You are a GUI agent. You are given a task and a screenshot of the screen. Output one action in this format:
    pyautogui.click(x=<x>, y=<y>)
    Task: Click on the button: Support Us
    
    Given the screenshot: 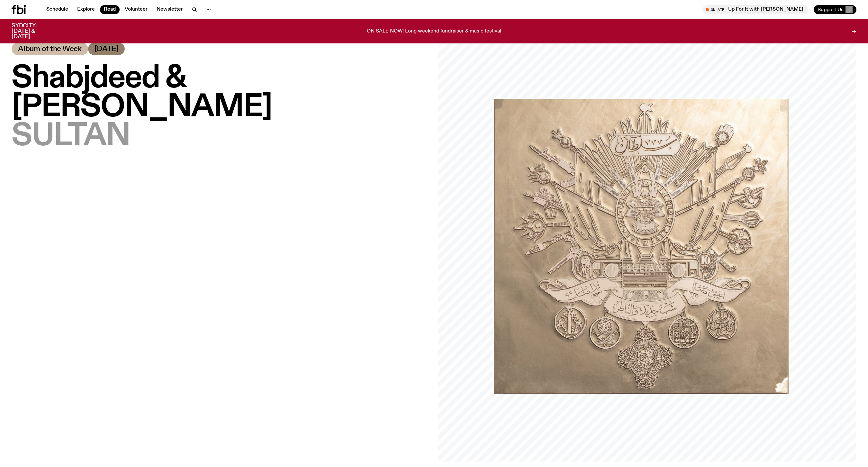 What is the action you would take?
    pyautogui.click(x=835, y=10)
    